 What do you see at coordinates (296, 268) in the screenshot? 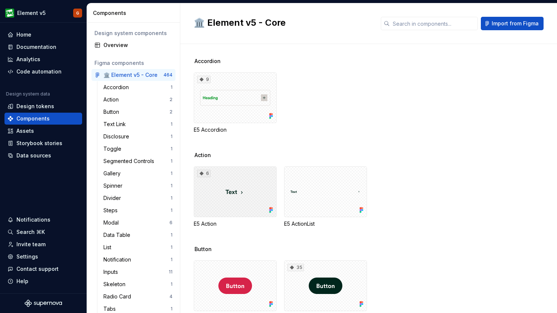
I see `div: 35` at bounding box center [296, 268].